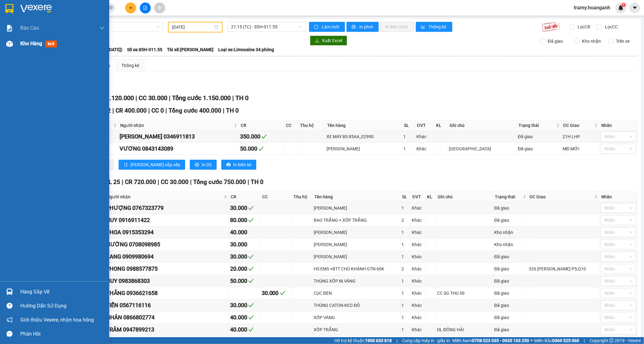 Image resolution: width=644 pixels, height=344 pixels. I want to click on div: SANG 0909980694, so click(167, 257).